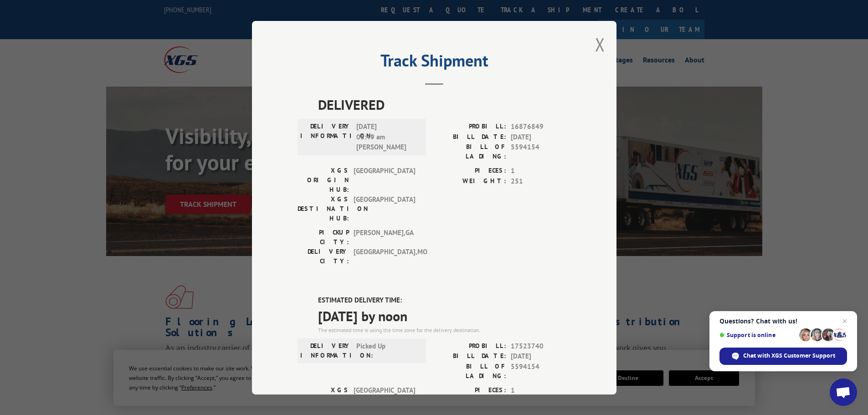 The image size is (868, 415). I want to click on span: Questions? Chat with us!, so click(783, 322).